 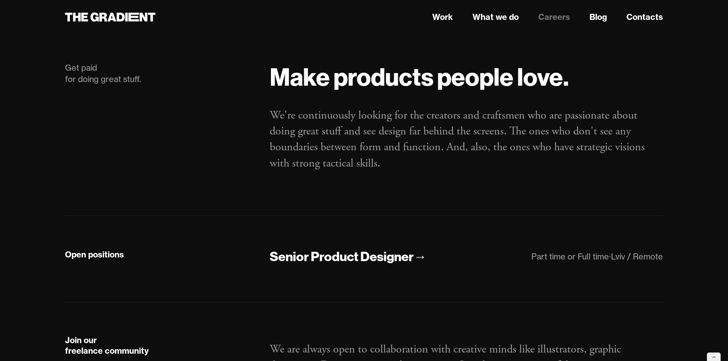 I want to click on div: Part time or Full time, so click(x=570, y=256).